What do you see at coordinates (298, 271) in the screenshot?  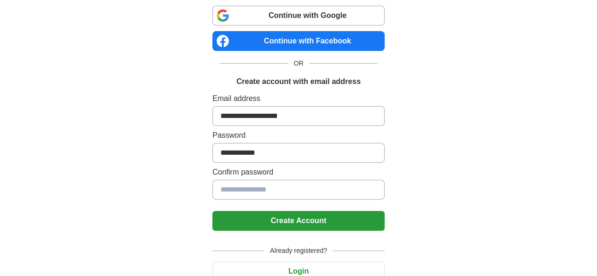 I see `a: Login` at bounding box center [298, 271].